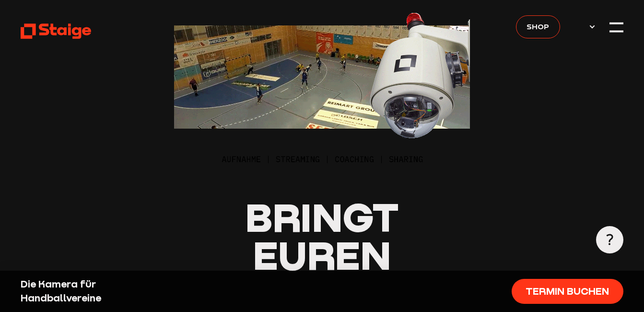 The width and height of the screenshot is (644, 312). I want to click on a: Shop, so click(538, 27).